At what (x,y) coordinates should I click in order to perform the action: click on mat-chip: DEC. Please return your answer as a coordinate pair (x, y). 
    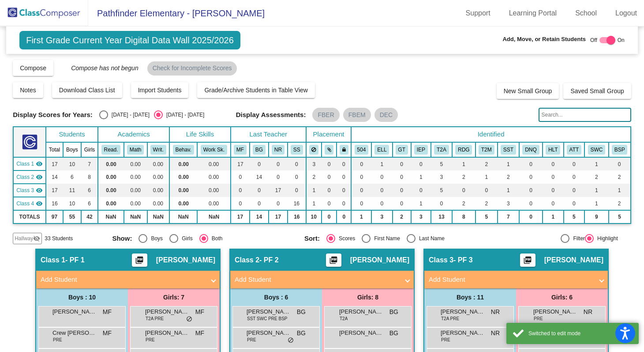
    Looking at the image, I should click on (386, 115).